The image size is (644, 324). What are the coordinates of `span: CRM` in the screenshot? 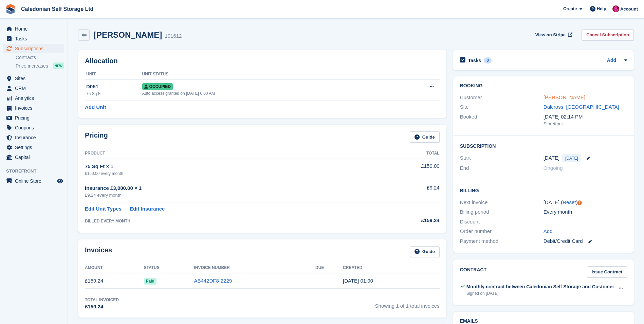 It's located at (35, 88).